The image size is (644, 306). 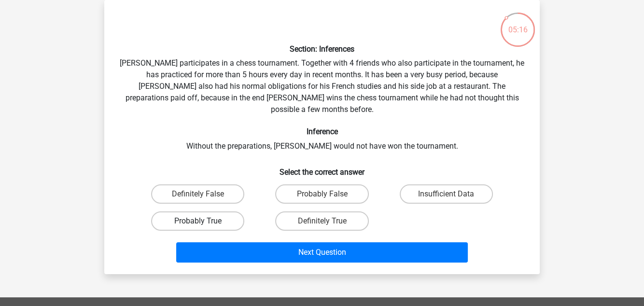 What do you see at coordinates (322, 168) in the screenshot?
I see `h6: Select the correct answer` at bounding box center [322, 168].